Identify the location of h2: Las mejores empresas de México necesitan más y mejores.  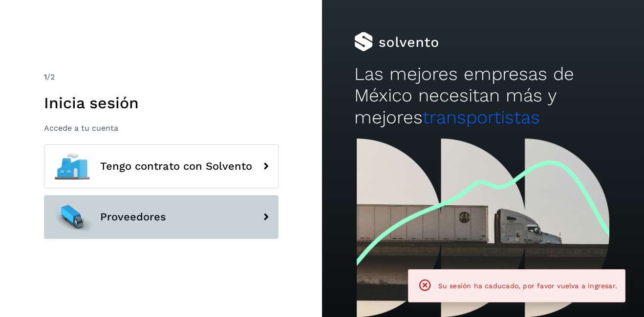
(482, 95).